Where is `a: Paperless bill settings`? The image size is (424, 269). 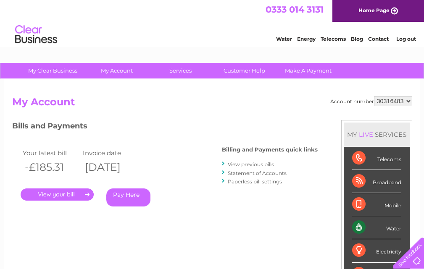 a: Paperless bill settings is located at coordinates (255, 182).